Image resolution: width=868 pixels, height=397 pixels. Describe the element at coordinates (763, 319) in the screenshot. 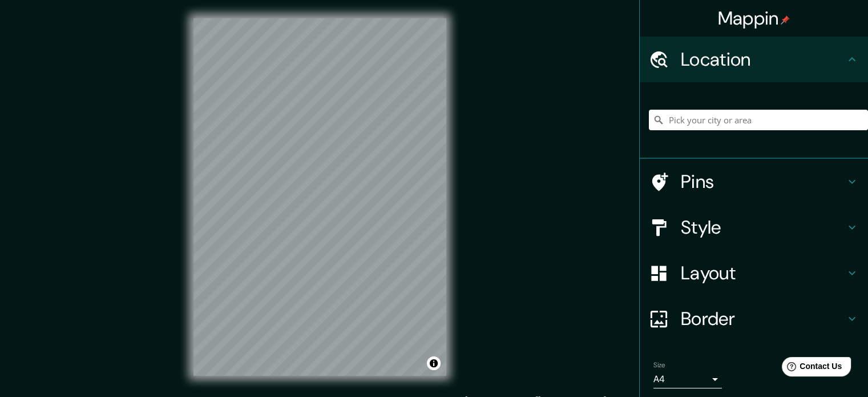

I see `h4: Border` at that location.